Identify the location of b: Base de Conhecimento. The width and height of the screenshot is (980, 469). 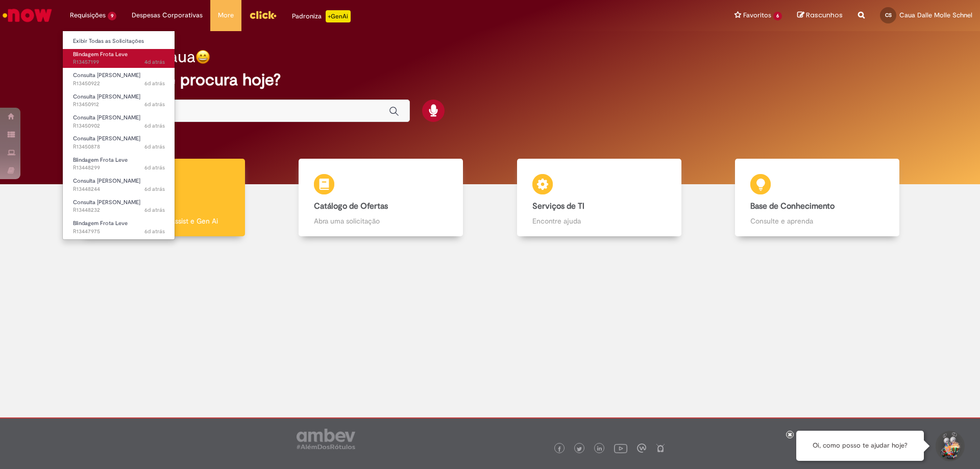
(792, 207).